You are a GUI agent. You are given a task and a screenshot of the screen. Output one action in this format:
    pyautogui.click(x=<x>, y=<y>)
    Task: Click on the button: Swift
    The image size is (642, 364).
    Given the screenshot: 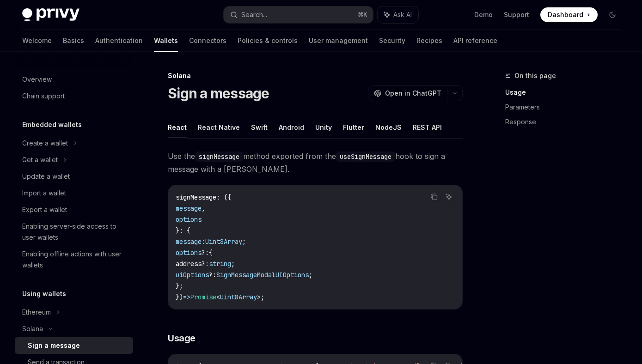 What is the action you would take?
    pyautogui.click(x=259, y=127)
    